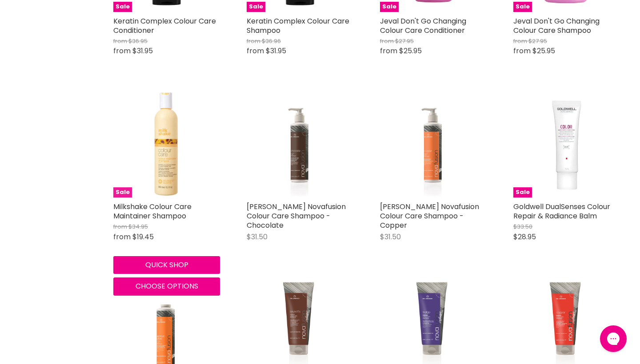 Image resolution: width=640 pixels, height=364 pixels. I want to click on a: Jeval Don't Go Changing Colour Care Conditioner, so click(423, 25).